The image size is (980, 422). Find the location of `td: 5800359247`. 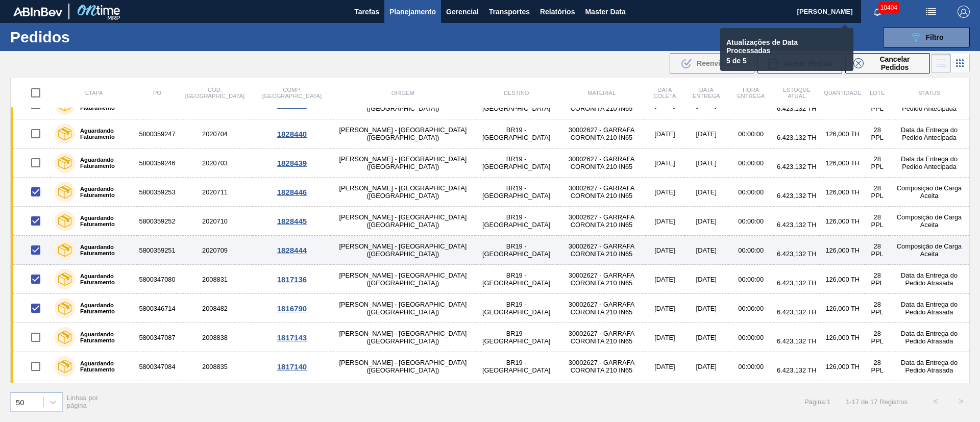

td: 5800359247 is located at coordinates (157, 134).